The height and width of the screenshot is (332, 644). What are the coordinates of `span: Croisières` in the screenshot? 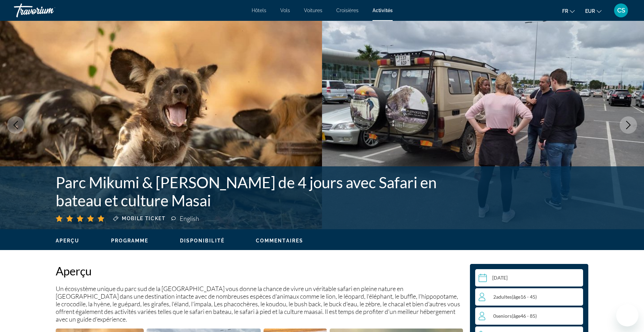 It's located at (347, 10).